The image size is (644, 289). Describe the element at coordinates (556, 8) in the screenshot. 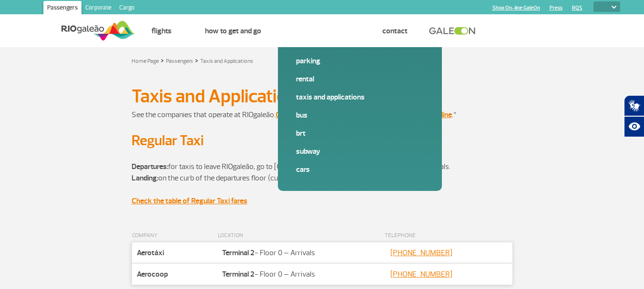

I see `a: Press` at that location.